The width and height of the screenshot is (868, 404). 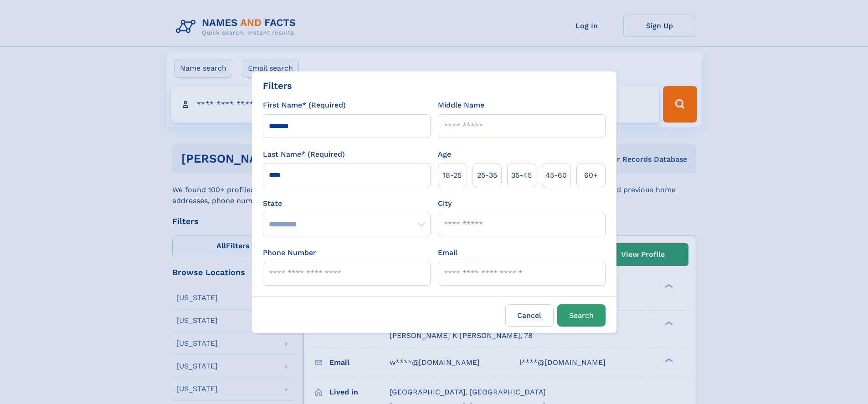 I want to click on span: 25‑35, so click(x=487, y=175).